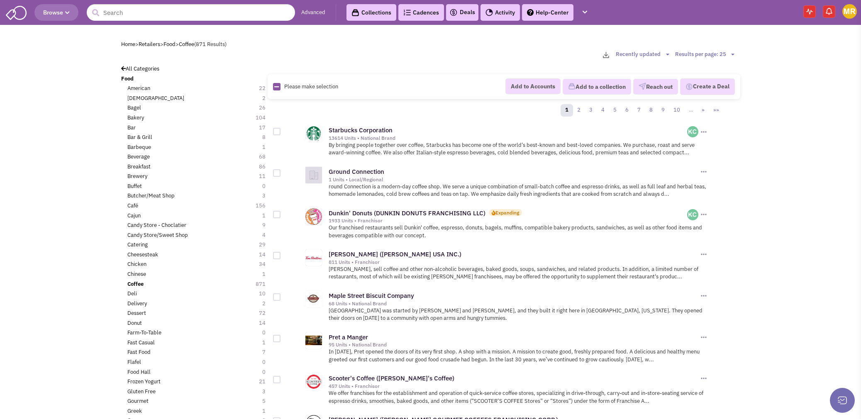  I want to click on a: Butcher/Meat Shop, so click(151, 196).